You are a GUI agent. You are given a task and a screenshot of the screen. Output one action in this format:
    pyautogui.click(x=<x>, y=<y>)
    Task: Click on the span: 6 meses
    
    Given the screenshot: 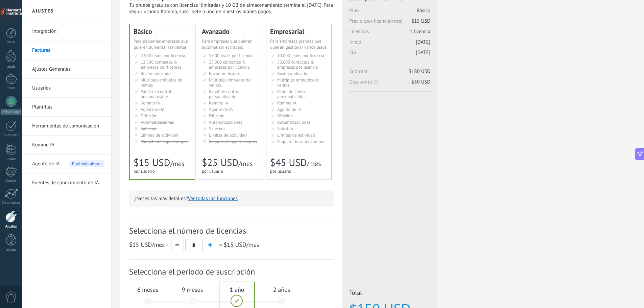 What is the action you would take?
    pyautogui.click(x=147, y=290)
    